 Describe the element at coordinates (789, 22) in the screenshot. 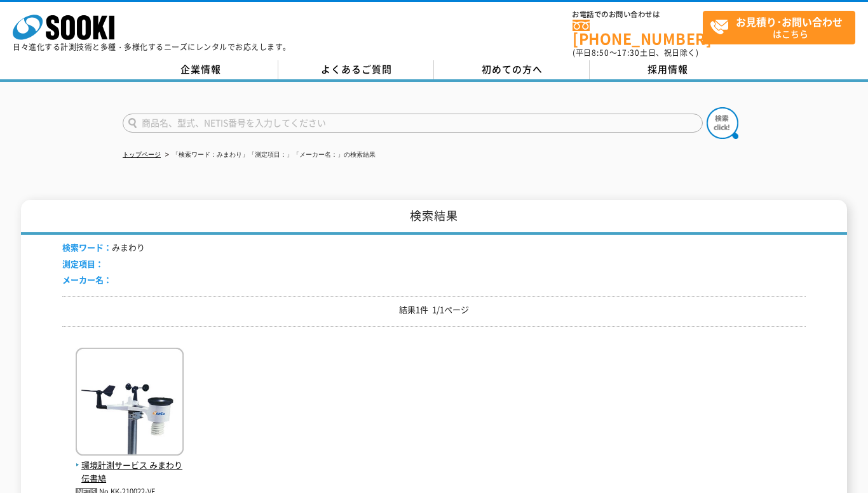

I see `strong: お見積り･お問い合わせ` at that location.